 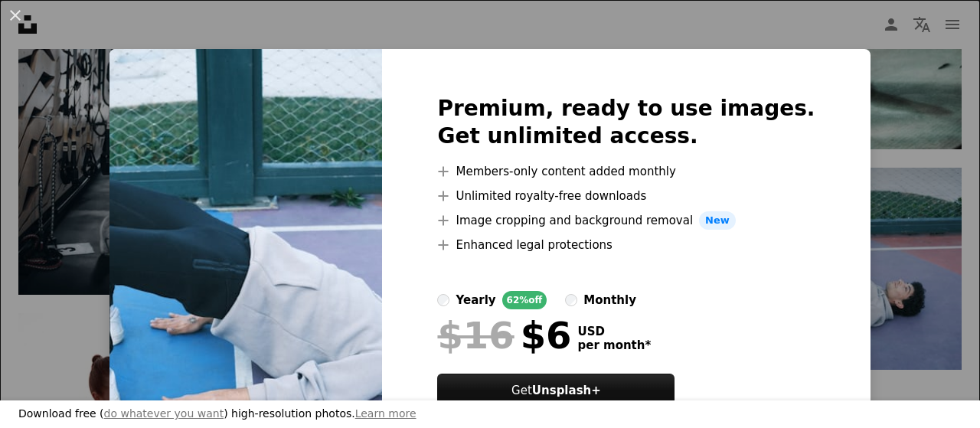 What do you see at coordinates (524, 300) in the screenshot?
I see `div: 62% off` at bounding box center [524, 300].